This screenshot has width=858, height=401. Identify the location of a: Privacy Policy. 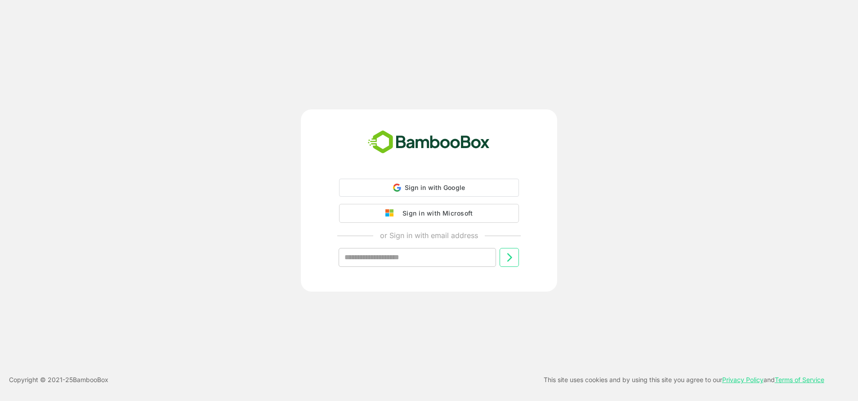
(743, 379).